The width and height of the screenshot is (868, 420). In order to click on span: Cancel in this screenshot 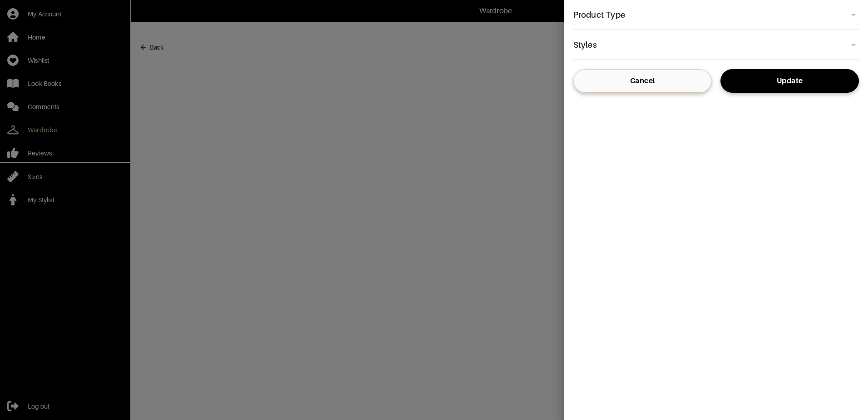, I will do `click(643, 81)`.